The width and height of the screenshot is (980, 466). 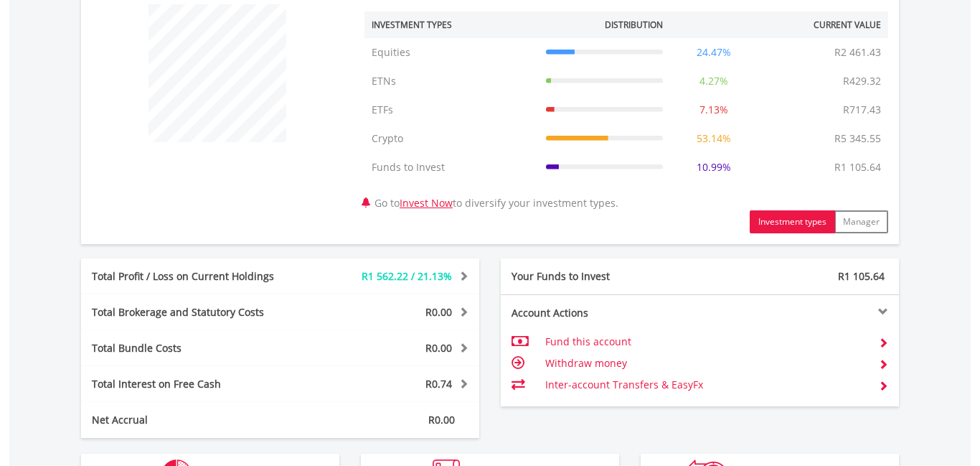 What do you see at coordinates (197, 384) in the screenshot?
I see `div: Total Interest on Free Cash` at bounding box center [197, 384].